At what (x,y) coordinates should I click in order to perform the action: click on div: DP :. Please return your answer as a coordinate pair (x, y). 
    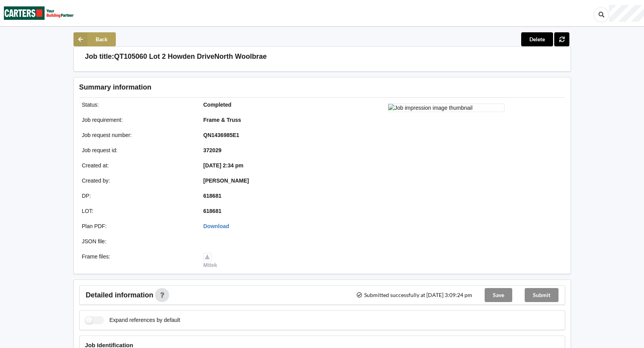
    Looking at the image, I should click on (137, 196).